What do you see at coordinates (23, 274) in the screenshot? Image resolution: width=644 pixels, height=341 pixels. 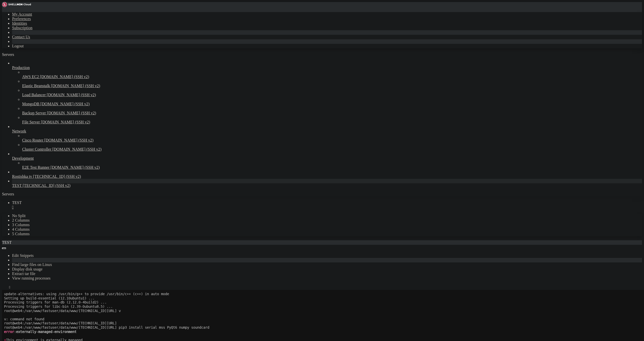 I see `a: Extract tar file` at bounding box center [23, 274].